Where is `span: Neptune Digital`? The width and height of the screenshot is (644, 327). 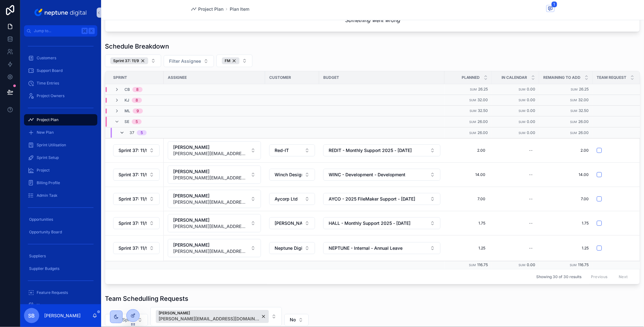 span: Neptune Digital is located at coordinates (288, 248).